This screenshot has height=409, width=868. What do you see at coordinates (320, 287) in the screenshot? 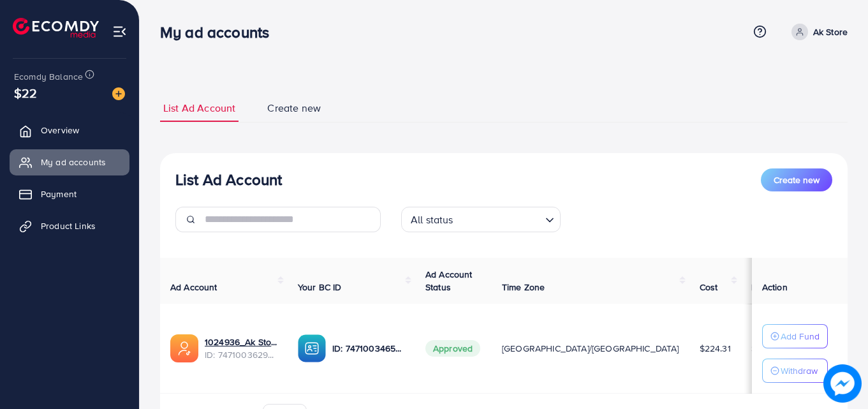
I see `span: Your BC ID` at bounding box center [320, 287].